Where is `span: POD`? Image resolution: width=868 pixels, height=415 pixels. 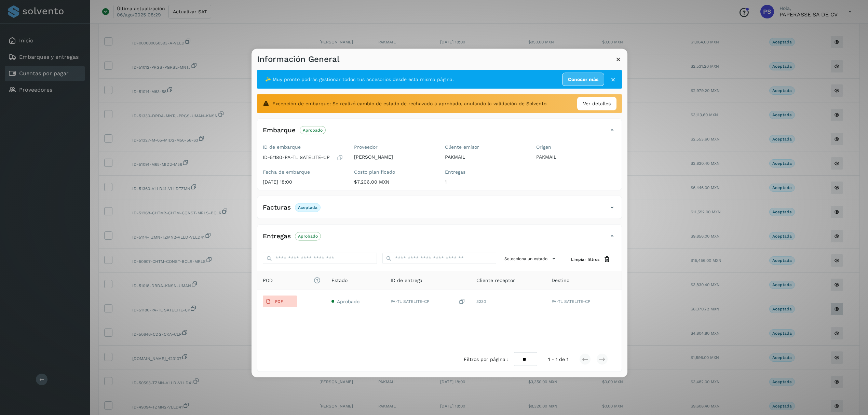
span: POD is located at coordinates (291, 280).